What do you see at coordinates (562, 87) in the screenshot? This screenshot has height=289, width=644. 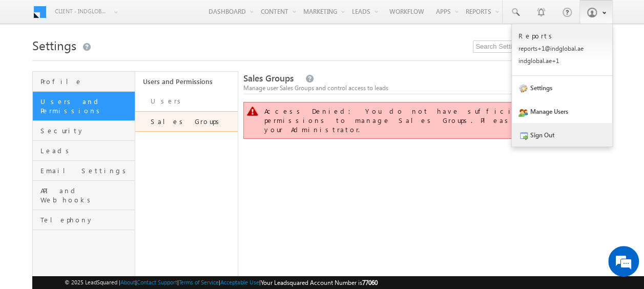 I see `a: Settings` at bounding box center [562, 87].